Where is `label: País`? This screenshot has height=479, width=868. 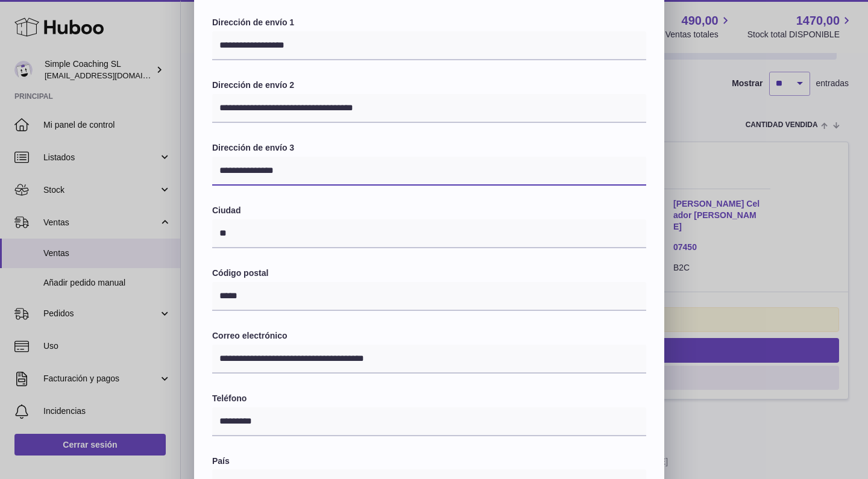
label: País is located at coordinates (429, 461).